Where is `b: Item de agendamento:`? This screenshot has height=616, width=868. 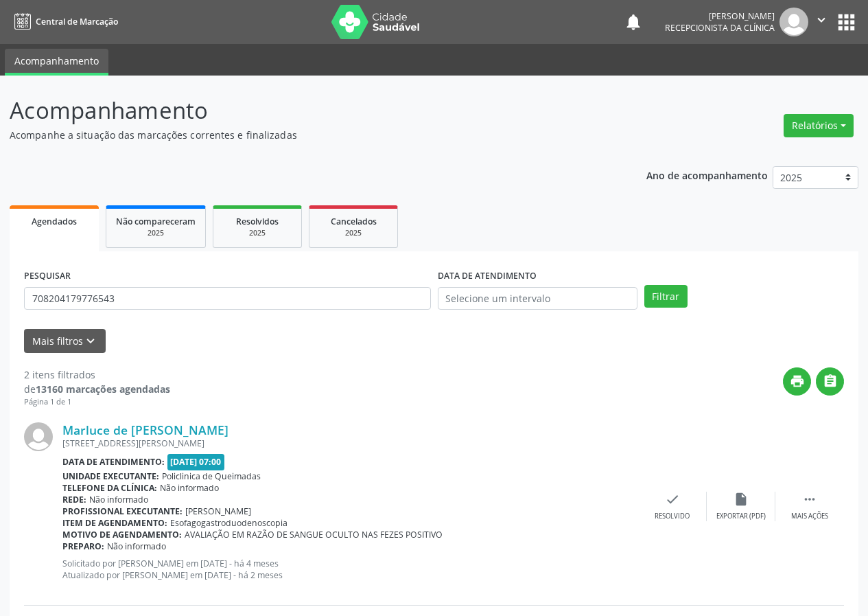 b: Item de agendamento: is located at coordinates (114, 523).